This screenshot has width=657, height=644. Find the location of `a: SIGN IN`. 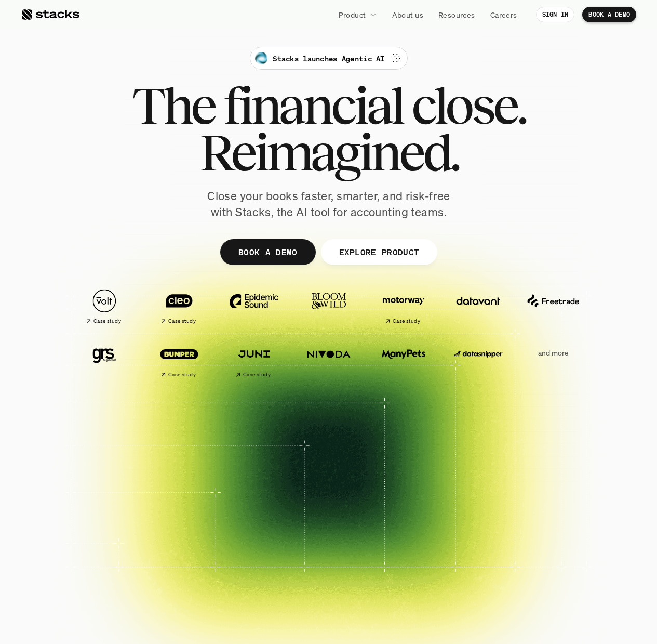

a: SIGN IN is located at coordinates (556, 14).